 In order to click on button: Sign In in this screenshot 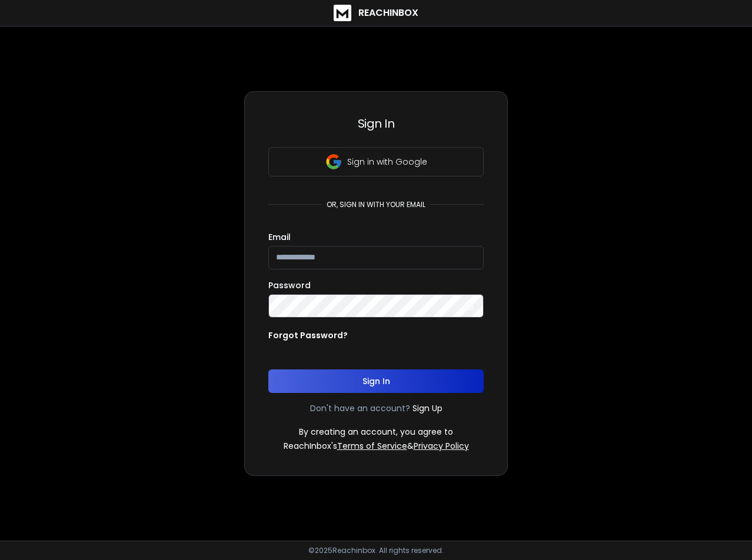, I will do `click(376, 381)`.